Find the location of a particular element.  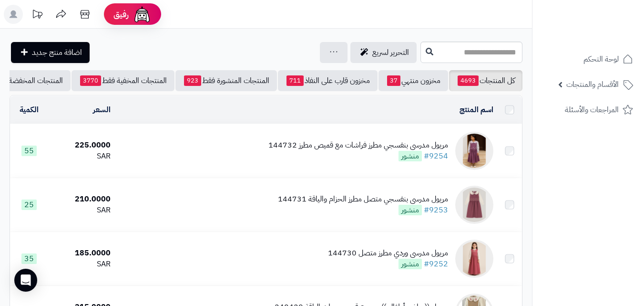

div: مريول مدرسي بنفسجي مطرز فراشات مع قميص مطرز 144732 is located at coordinates (358, 145).